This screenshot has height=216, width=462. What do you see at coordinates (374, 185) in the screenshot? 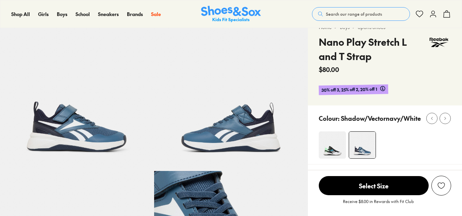
I see `span: Select Size` at bounding box center [374, 185].